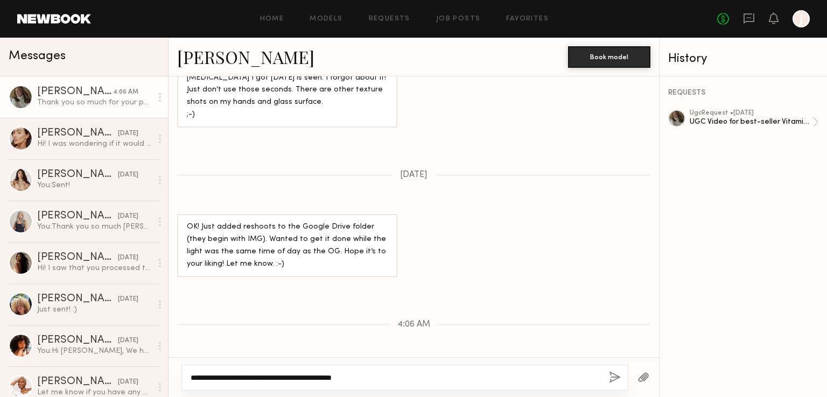 The height and width of the screenshot is (397, 827). What do you see at coordinates (744, 93) in the screenshot?
I see `div: REQUESTS` at bounding box center [744, 93].